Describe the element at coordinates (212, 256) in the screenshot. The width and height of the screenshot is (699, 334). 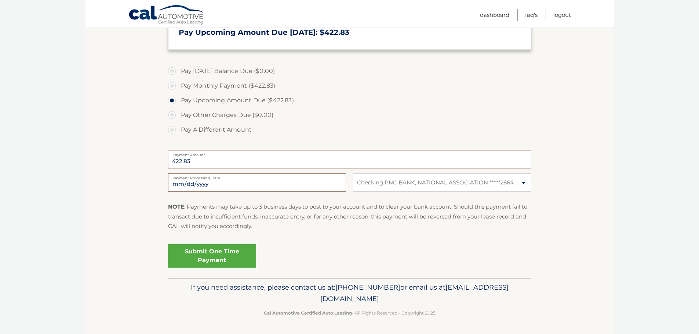
I see `a: Submit One Time Payment` at that location.